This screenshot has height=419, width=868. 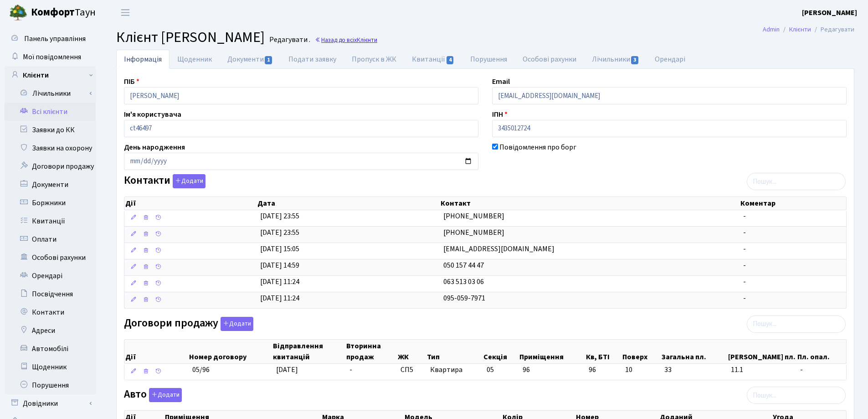 What do you see at coordinates (50, 349) in the screenshot?
I see `a: Автомобілі` at bounding box center [50, 349].